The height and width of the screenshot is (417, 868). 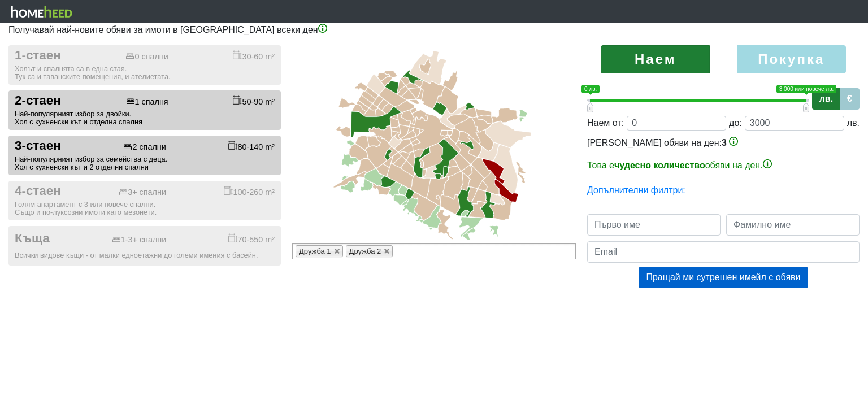 I want to click on button: 4-стаен 3+ спални 100-260 m² Голям апартамент с 3 или повече спални.Също и по-луксозни имоти като..., so click(x=145, y=201).